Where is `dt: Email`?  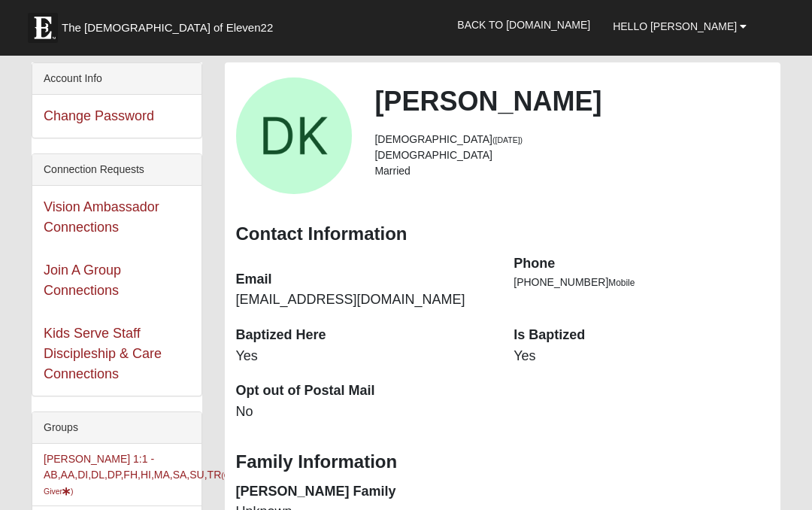 dt: Email is located at coordinates (364, 279).